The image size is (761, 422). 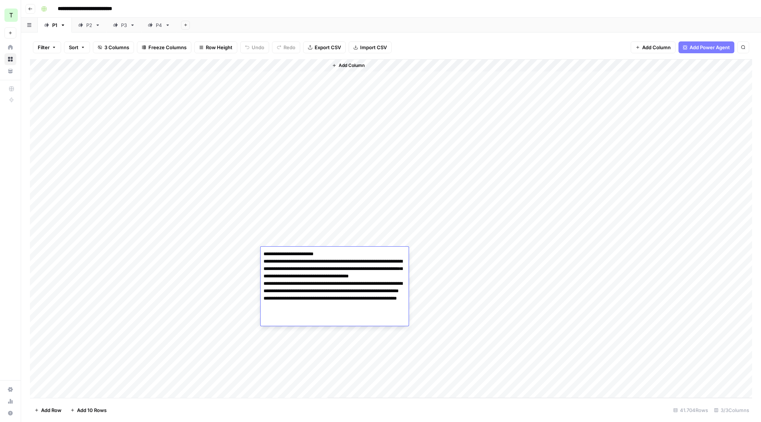 I want to click on button: Sort, so click(x=77, y=47).